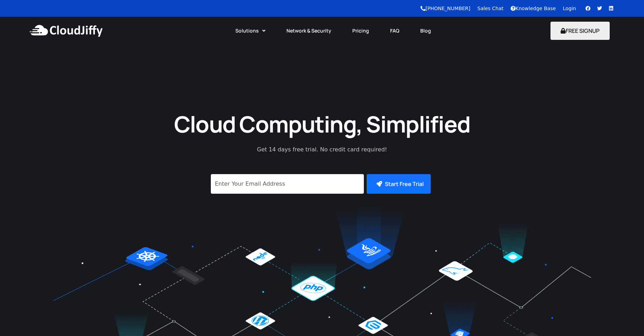 Image resolution: width=644 pixels, height=336 pixels. Describe the element at coordinates (395, 31) in the screenshot. I see `a: FAQ` at that location.